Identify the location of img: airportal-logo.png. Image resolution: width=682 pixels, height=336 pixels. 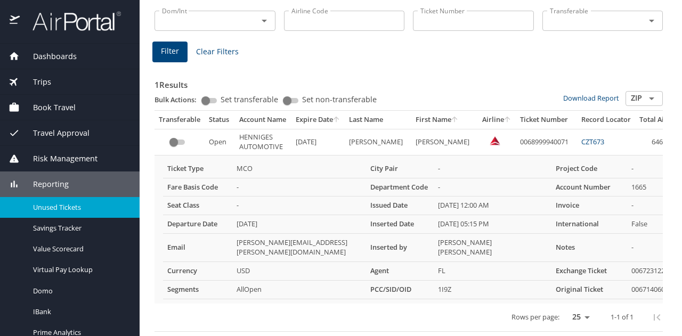
(71, 21).